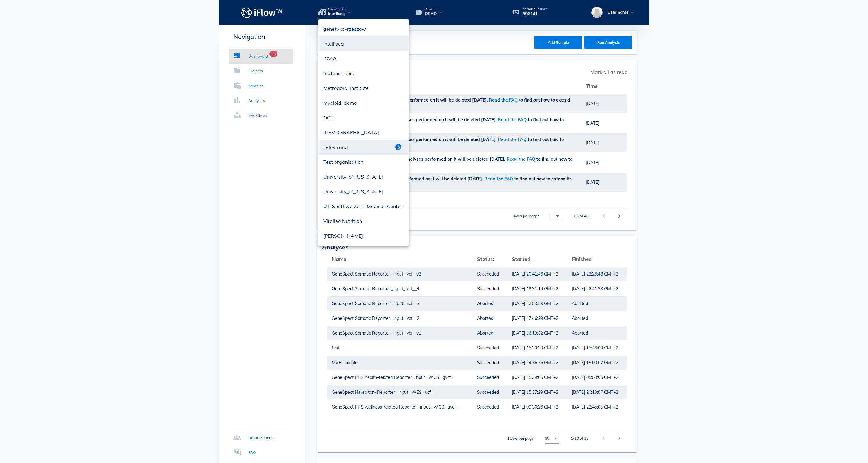  Describe the element at coordinates (489, 259) in the screenshot. I see `th: Status:: Not sorted. Activate to sort ascending.` at that location.